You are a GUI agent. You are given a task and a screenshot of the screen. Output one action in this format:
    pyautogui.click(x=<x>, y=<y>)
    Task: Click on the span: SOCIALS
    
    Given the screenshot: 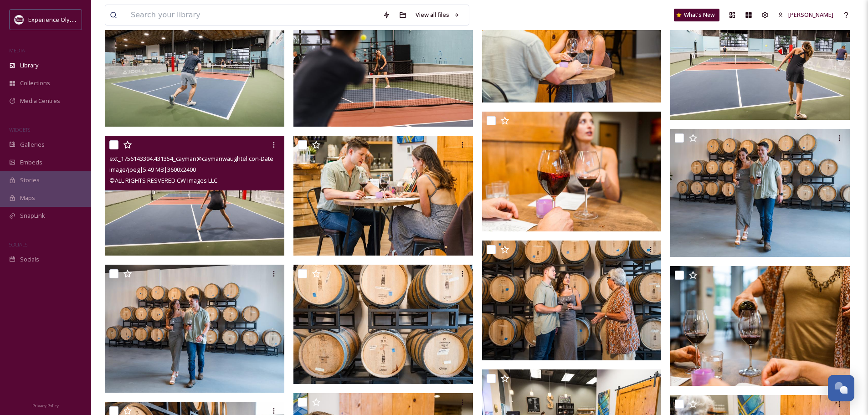 What is the action you would take?
    pyautogui.click(x=18, y=244)
    